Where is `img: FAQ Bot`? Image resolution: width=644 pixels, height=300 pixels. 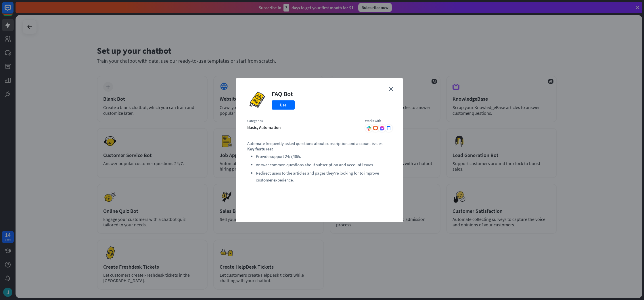
img: FAQ Bot is located at coordinates (257, 100).